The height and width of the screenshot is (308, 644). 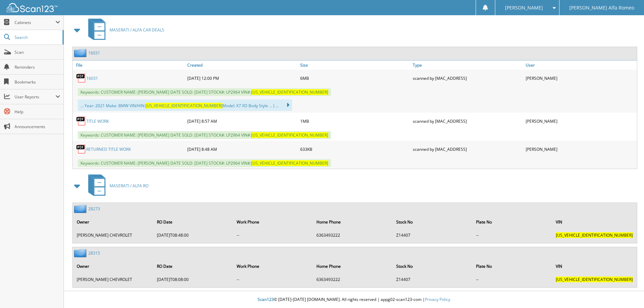 What do you see at coordinates (266, 299) in the screenshot?
I see `span: Scan123` at bounding box center [266, 299].